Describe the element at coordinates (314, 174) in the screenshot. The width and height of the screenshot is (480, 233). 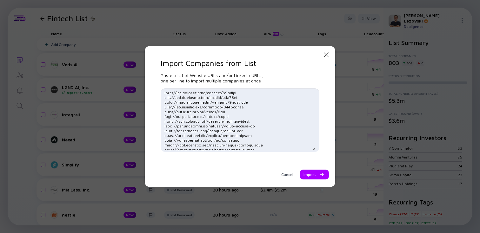
I see `div: Import` at that location.